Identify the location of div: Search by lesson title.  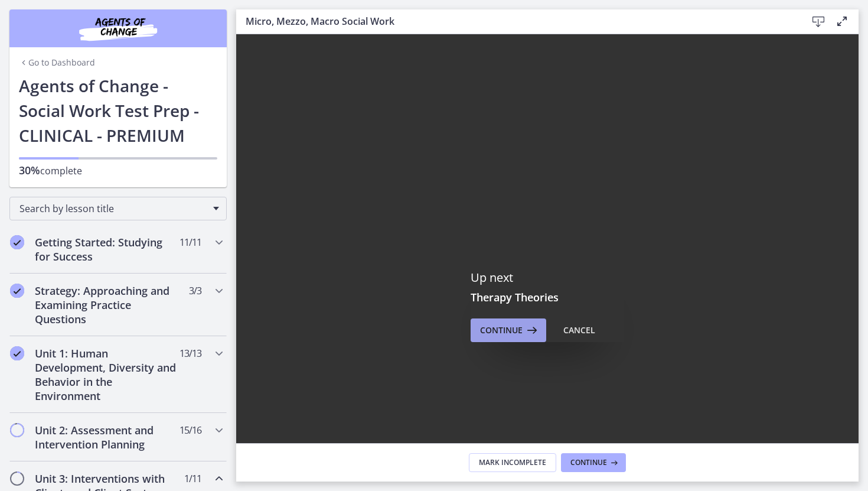
(118, 208).